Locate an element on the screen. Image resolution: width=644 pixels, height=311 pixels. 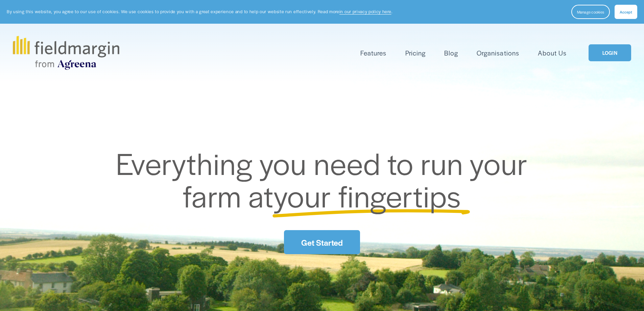
a: About Us is located at coordinates (552, 53).